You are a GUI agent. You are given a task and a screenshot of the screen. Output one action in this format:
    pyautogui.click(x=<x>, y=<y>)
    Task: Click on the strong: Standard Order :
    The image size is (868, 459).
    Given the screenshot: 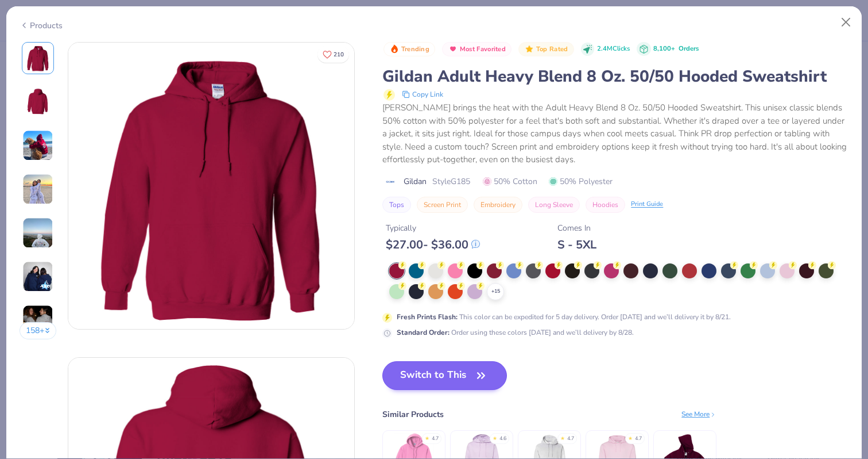 What is the action you would take?
    pyautogui.click(x=423, y=332)
    